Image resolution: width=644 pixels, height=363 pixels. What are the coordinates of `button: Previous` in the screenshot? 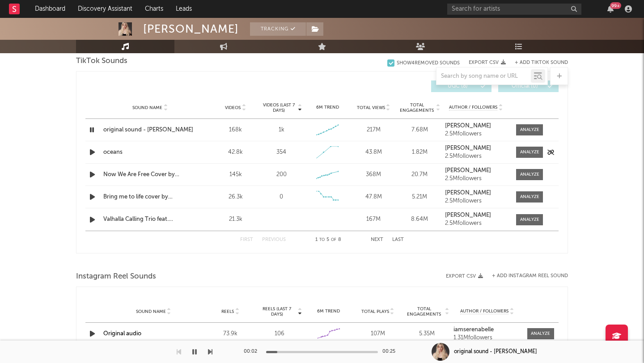 It's located at (274, 240).